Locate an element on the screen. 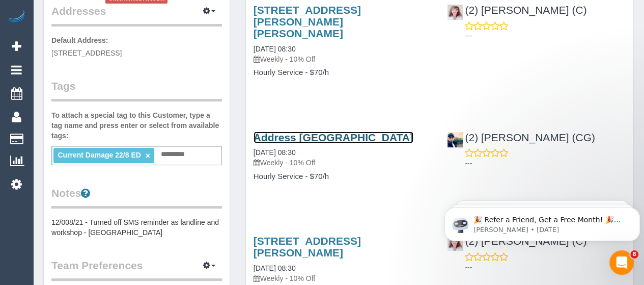 This screenshot has width=644, height=285. span: Current Damage 22/8 ED is located at coordinates (99, 155).